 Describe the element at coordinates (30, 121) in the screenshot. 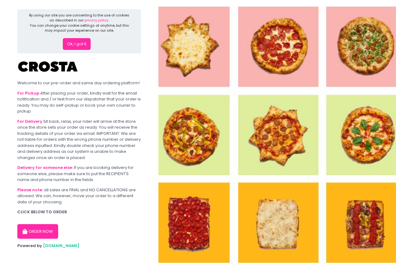

I see `b: For Delivery` at that location.